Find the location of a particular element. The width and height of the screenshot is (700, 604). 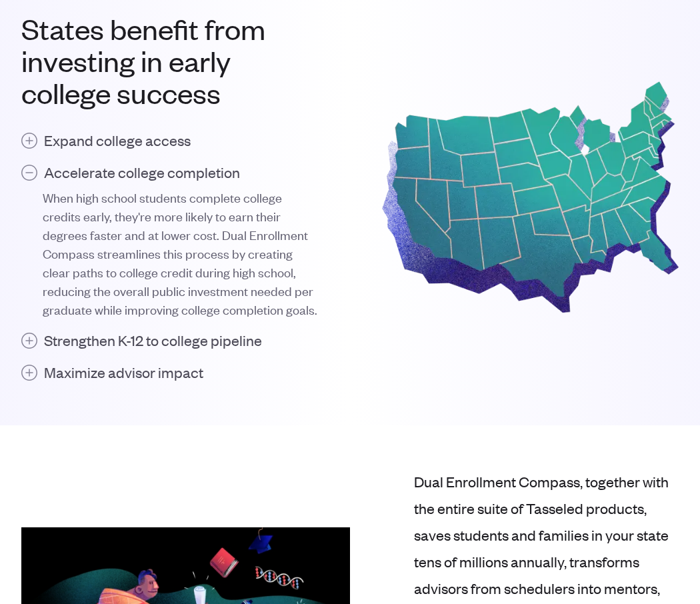

h4: Expand college access is located at coordinates (117, 140).